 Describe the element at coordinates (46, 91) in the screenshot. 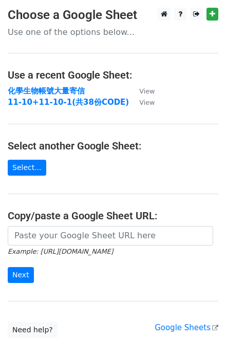

I see `a: 化學生物帳號大量寄信` at that location.